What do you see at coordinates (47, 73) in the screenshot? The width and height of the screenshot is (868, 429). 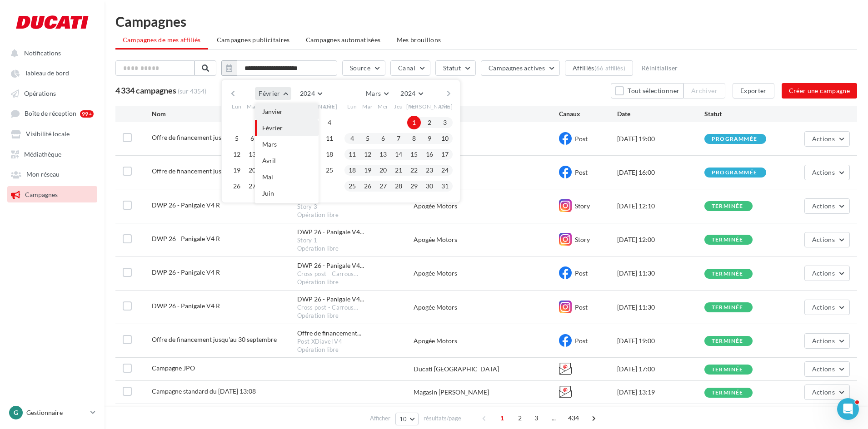 I see `span: Tableau de bord` at bounding box center [47, 73].